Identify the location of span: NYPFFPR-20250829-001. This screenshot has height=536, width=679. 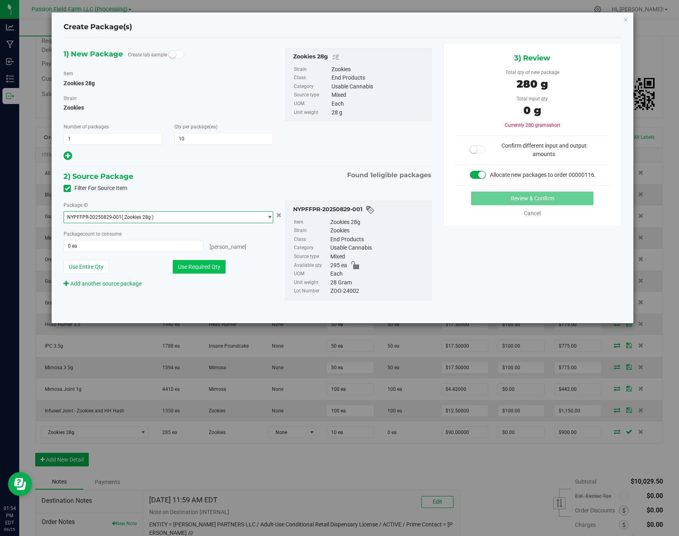
(94, 217).